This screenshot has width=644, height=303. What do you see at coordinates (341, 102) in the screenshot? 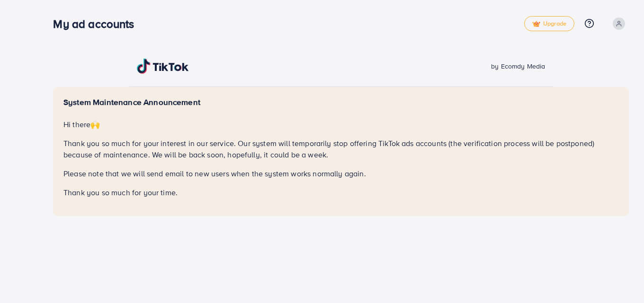
I see `h5: System Maintenance Announcement` at bounding box center [341, 102].